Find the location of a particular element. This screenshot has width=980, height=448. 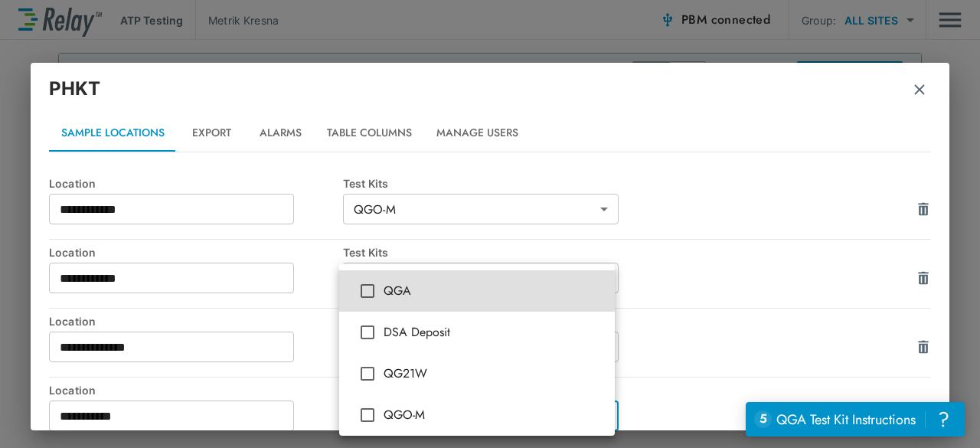

span: QGO-M is located at coordinates (493, 415).